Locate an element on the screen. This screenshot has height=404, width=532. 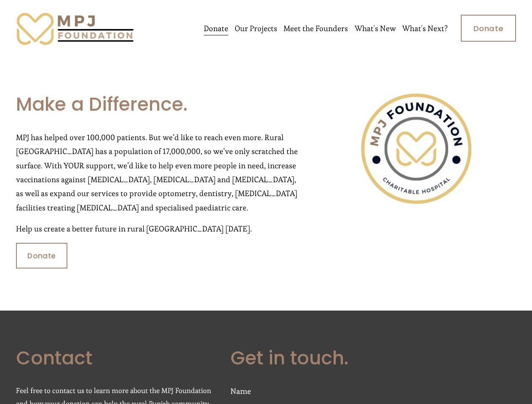
h2: Make a Difference. is located at coordinates (159, 105).